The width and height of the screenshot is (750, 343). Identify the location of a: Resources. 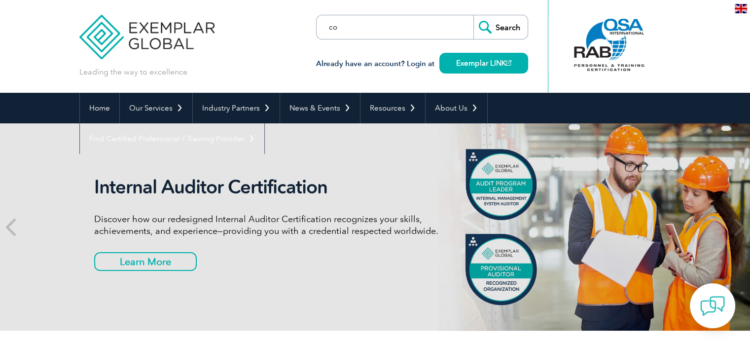
(392, 108).